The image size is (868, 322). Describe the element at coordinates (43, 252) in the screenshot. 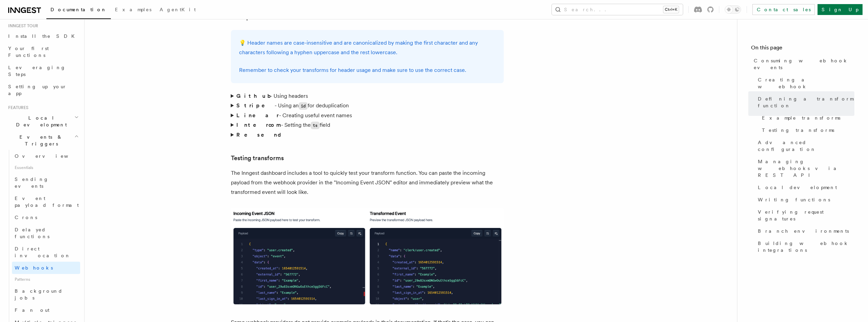

I see `span: Direct invocation` at that location.